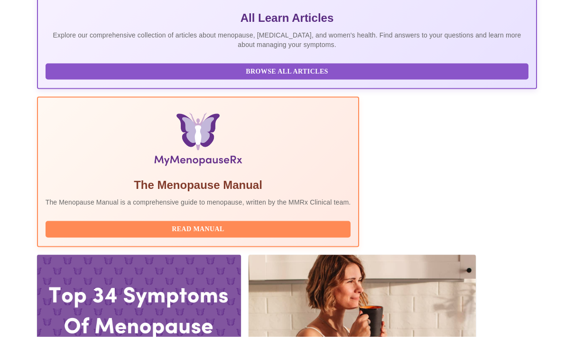 This screenshot has height=337, width=574. What do you see at coordinates (198, 229) in the screenshot?
I see `span: Read Manual` at bounding box center [198, 229].